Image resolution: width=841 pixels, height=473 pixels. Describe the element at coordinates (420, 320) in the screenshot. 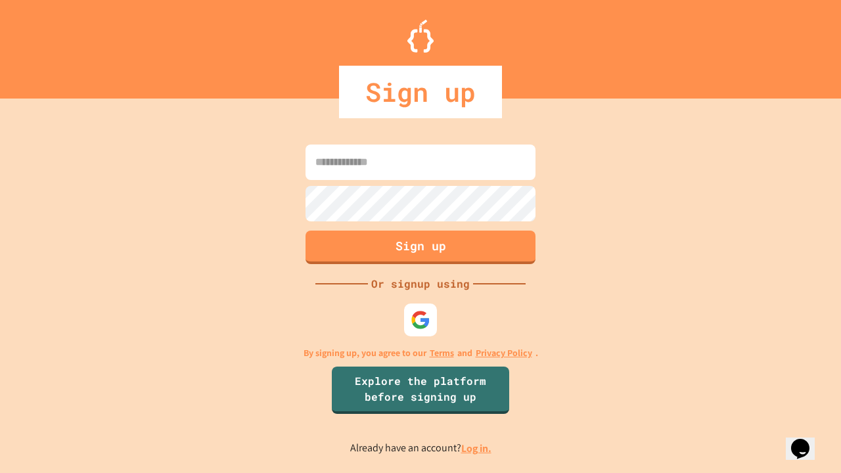

I see `img: google-icon.svg` at that location.